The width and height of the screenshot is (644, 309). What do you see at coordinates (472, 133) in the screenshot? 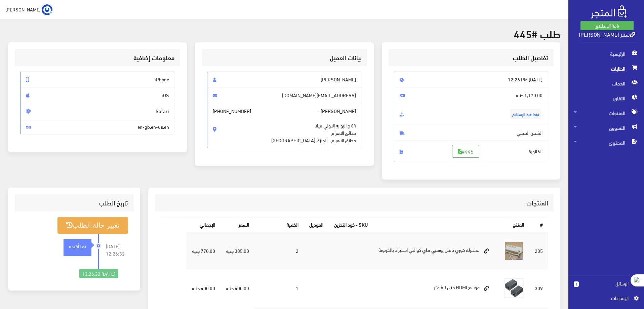
I see `span: الشحن المحلي` at bounding box center [472, 133].